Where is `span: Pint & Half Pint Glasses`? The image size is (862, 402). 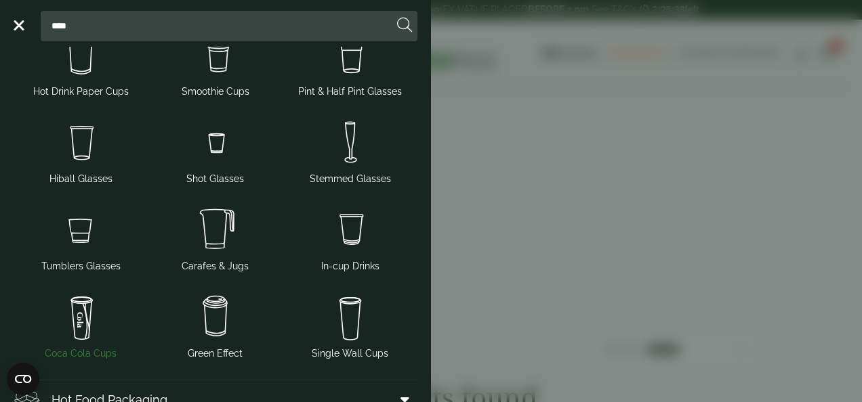
span: Pint & Half Pint Glasses is located at coordinates (350, 91).